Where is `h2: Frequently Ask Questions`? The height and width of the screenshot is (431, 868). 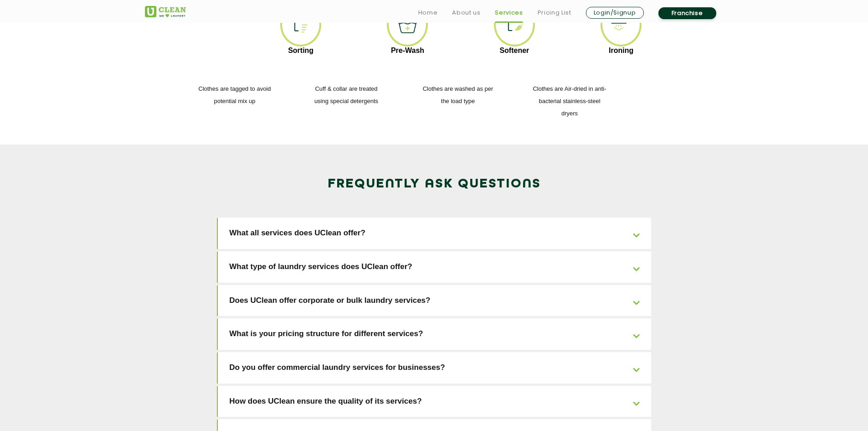
h2: Frequently Ask Questions is located at coordinates (434, 183).